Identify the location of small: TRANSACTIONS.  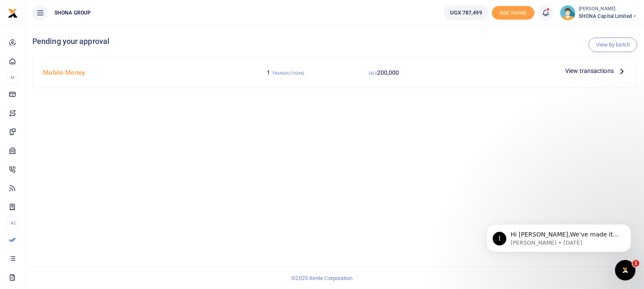
(288, 73).